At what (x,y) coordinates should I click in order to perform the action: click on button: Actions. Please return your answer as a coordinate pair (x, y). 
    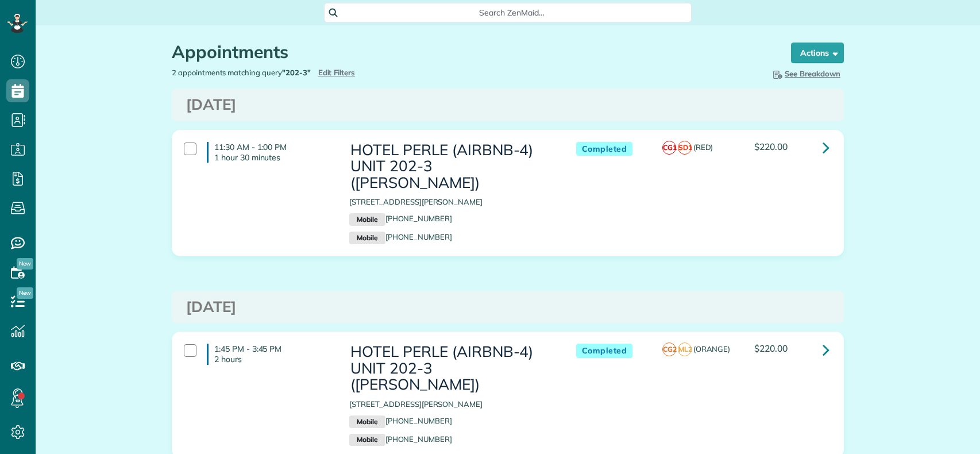
    Looking at the image, I should click on (817, 53).